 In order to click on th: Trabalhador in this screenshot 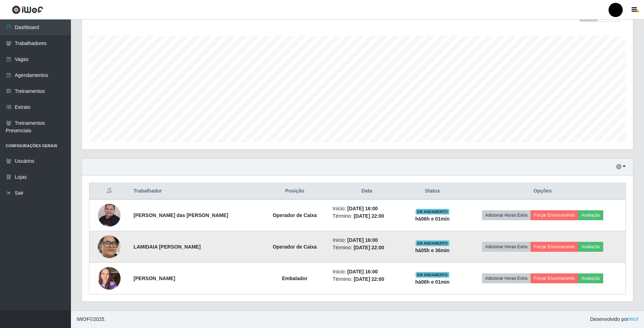, I will do `click(196, 191)`.